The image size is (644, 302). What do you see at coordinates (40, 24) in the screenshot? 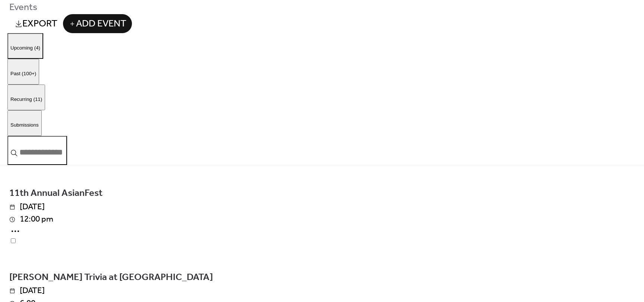
I see `span: Export` at bounding box center [40, 24].